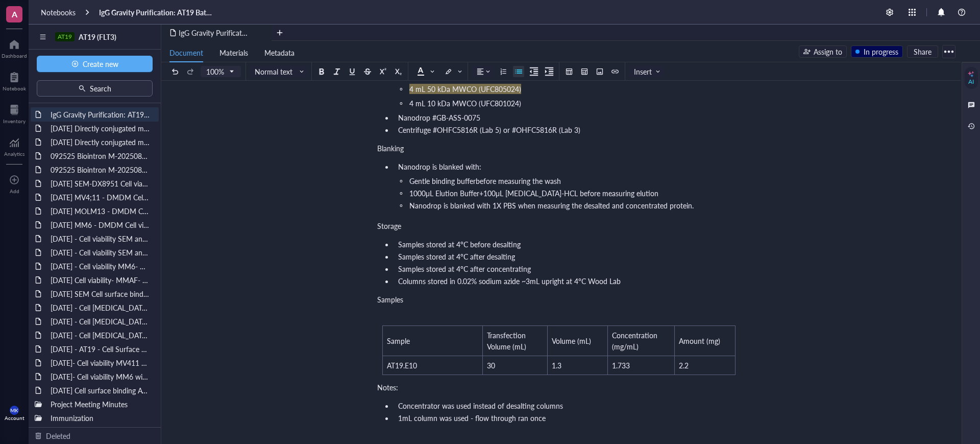  Describe the element at coordinates (100, 156) in the screenshot. I see `div: 092525 Biointron M-202508133026` at that location.